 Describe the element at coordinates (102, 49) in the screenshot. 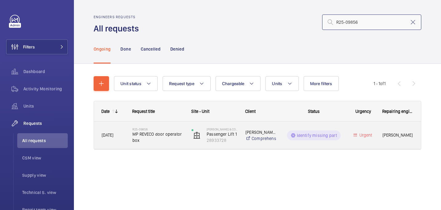

I see `p: Ongoing` at that location.